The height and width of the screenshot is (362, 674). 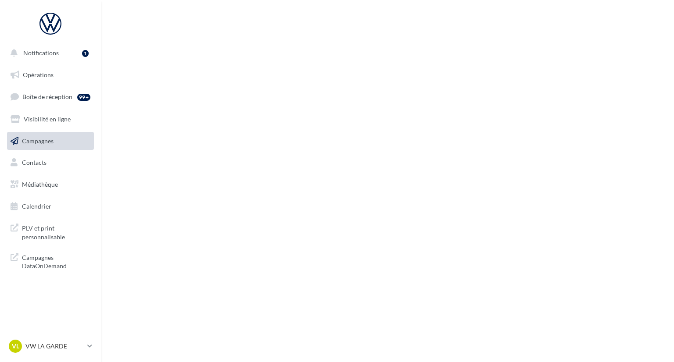 I want to click on span: Opérations, so click(x=38, y=75).